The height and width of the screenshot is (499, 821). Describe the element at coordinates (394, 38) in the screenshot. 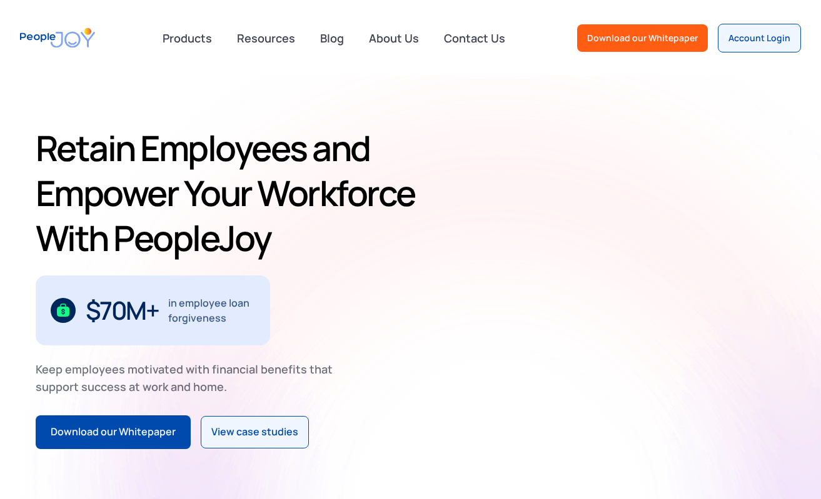

I see `a: About Us` at that location.